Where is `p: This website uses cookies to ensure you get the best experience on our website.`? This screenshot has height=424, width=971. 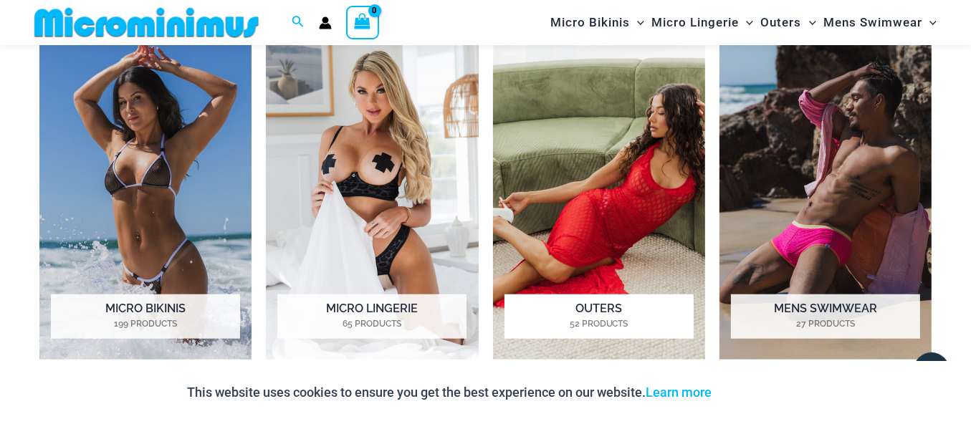
p: This website uses cookies to ensure you get the best experience on our website. is located at coordinates (450, 393).